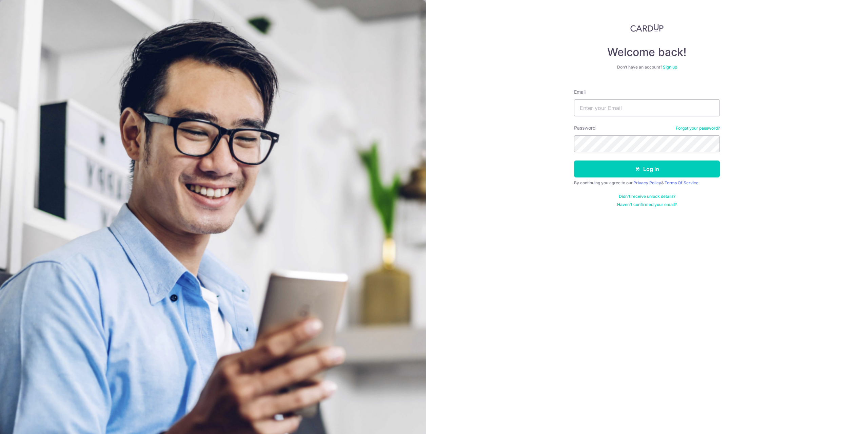  Describe the element at coordinates (648, 182) in the screenshot. I see `a: Privacy Policy` at that location.